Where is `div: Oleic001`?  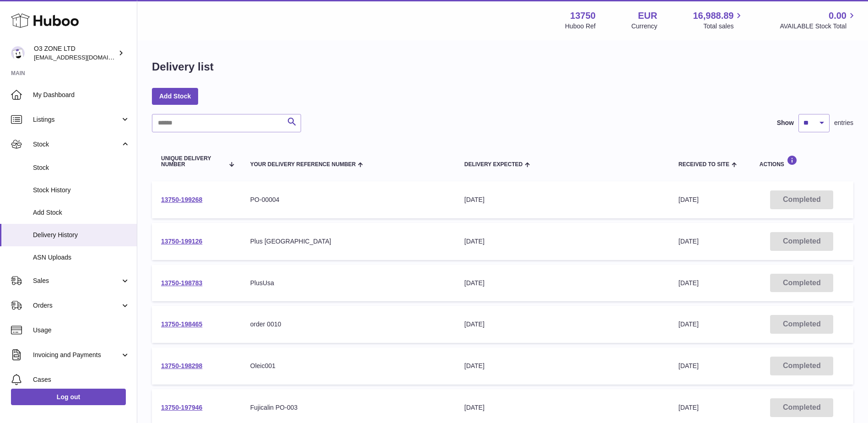 div: Oleic001 is located at coordinates (348, 366).